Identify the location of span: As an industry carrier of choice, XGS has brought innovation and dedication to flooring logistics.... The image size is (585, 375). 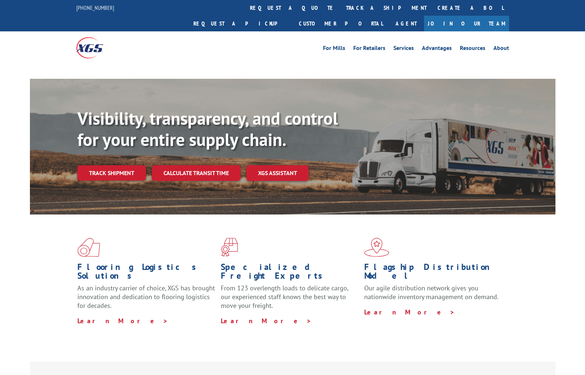
(146, 297).